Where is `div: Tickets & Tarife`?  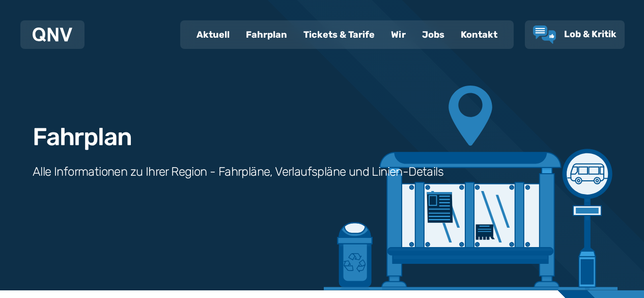
div: Tickets & Tarife is located at coordinates (339, 35).